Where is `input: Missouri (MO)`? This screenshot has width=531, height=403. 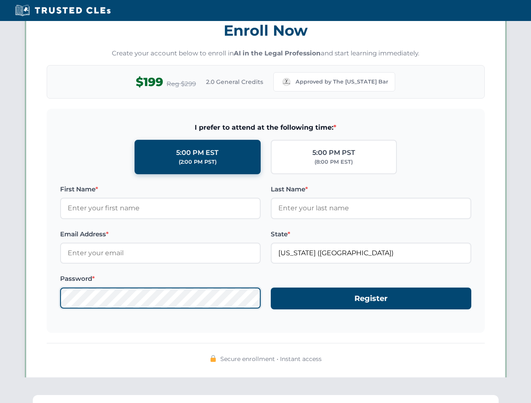 input: Missouri (MO) is located at coordinates (371, 253).